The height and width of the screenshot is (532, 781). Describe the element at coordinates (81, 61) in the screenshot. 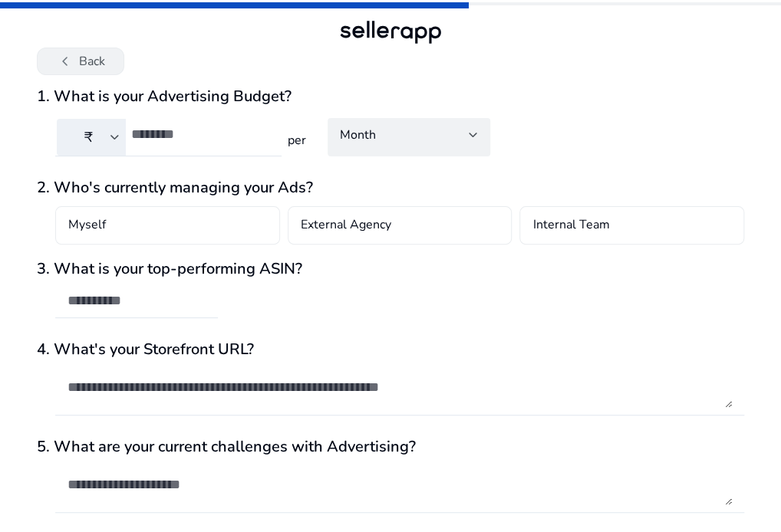

I see `button: chevron_leftBack` at that location.